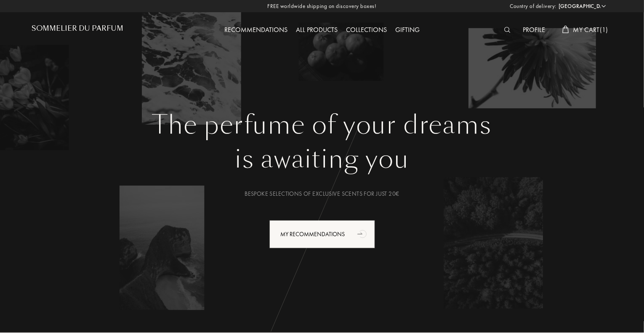  What do you see at coordinates (322, 234) in the screenshot?
I see `div: My Recommendations` at bounding box center [322, 234].